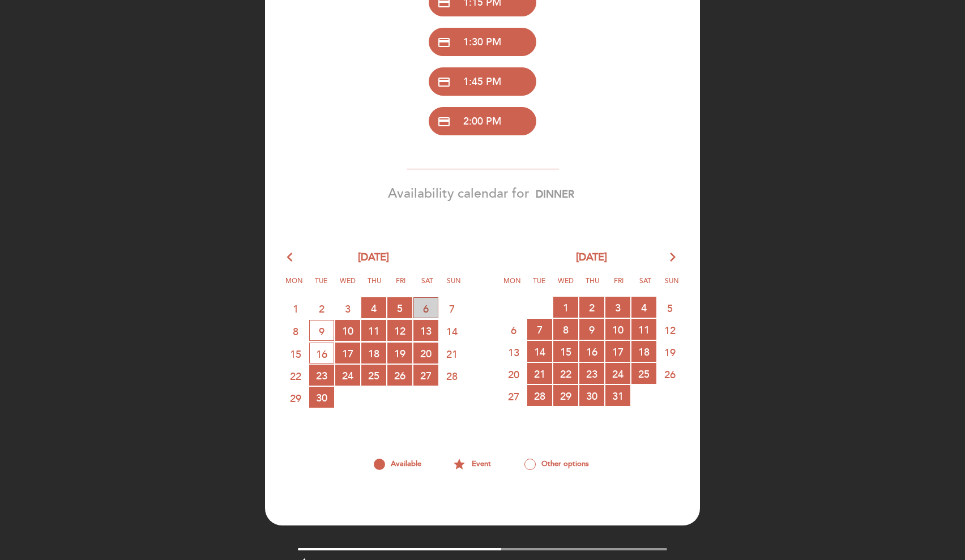  I want to click on div: Event, so click(472, 464).